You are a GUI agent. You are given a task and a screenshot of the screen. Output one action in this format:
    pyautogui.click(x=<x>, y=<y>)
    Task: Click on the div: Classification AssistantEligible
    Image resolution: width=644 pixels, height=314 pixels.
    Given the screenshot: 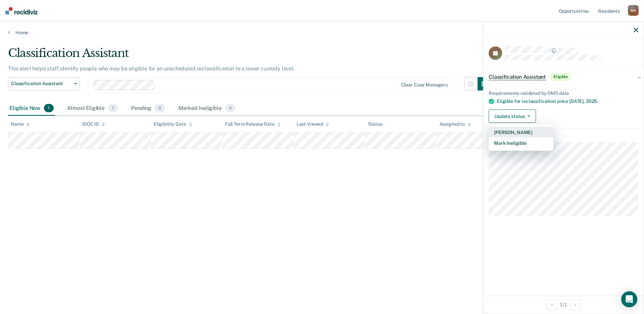 What is the action you would take?
    pyautogui.click(x=564, y=77)
    